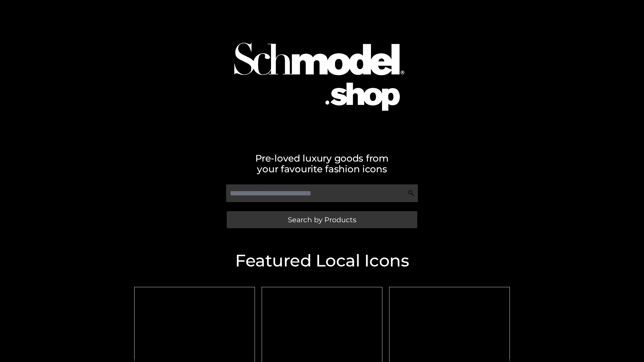 Image resolution: width=644 pixels, height=362 pixels. What do you see at coordinates (322, 219) in the screenshot?
I see `a: Search by Products` at bounding box center [322, 219].